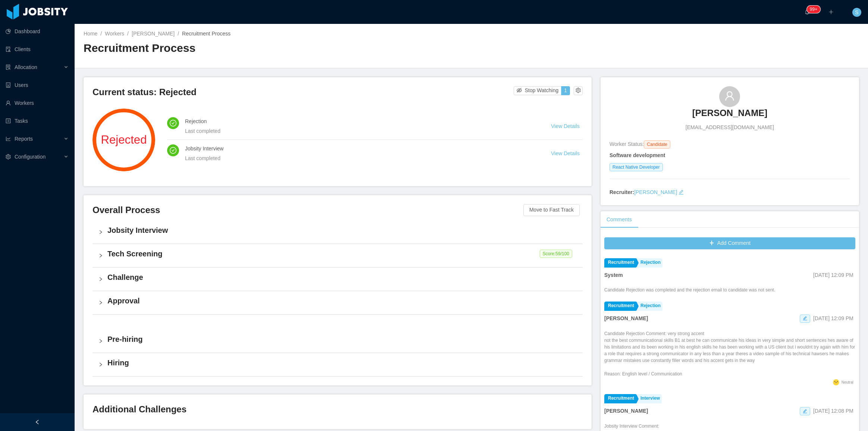 Image resolution: width=868 pixels, height=431 pixels. I want to click on a: icon: profileTasks, so click(37, 121).